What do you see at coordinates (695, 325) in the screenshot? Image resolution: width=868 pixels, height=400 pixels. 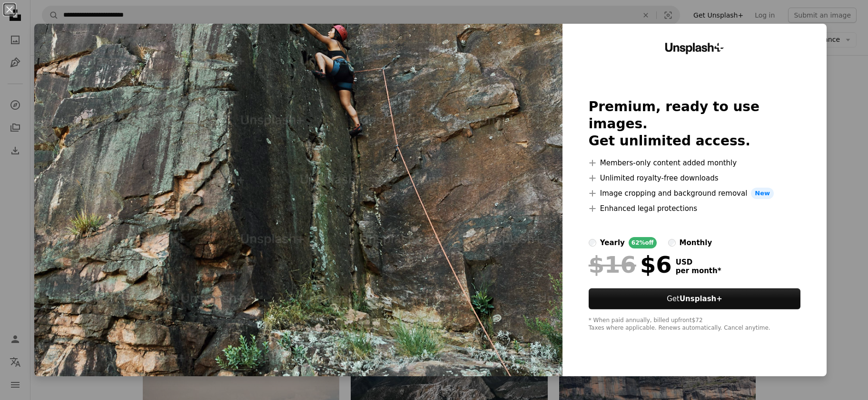 I see `div: * When paid annually, billed upfront $72 Taxes where applicable. Renews automatically. Cancel any...` at bounding box center [695, 325].